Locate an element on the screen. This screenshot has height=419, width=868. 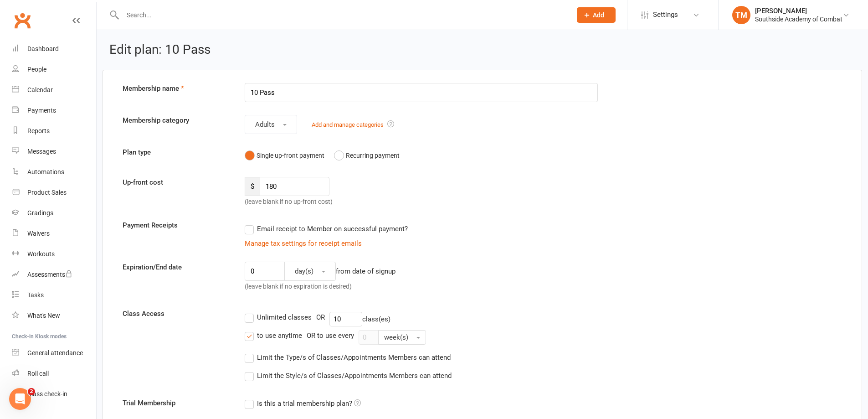
label: Is this a trial membership plan? is located at coordinates (302, 404).